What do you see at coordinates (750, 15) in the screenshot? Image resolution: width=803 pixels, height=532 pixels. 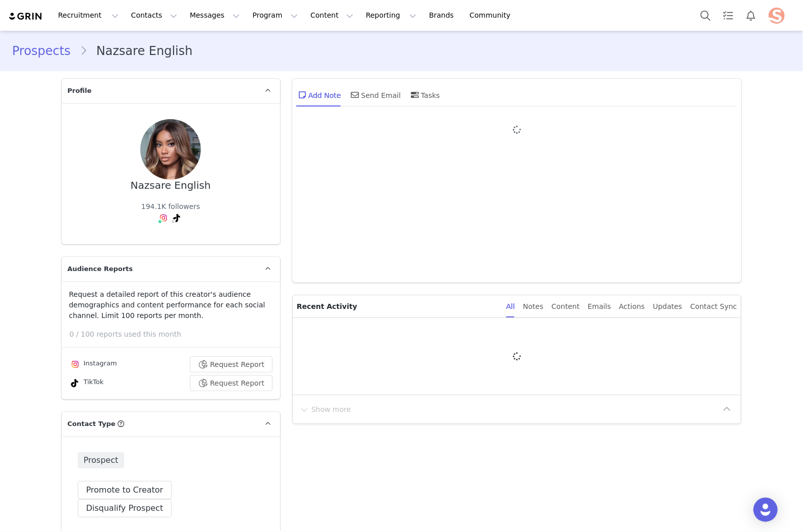 I see `button: Notifications` at bounding box center [750, 15].